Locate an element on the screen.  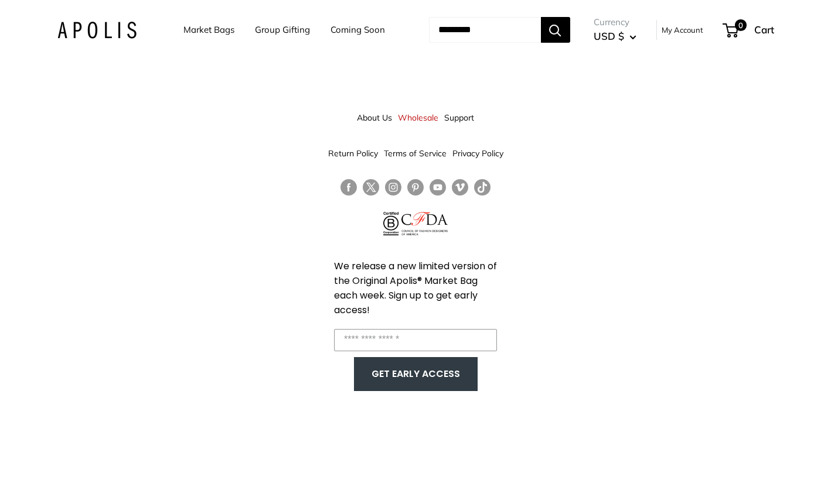
a: Follow us on YouTube is located at coordinates (438, 187).